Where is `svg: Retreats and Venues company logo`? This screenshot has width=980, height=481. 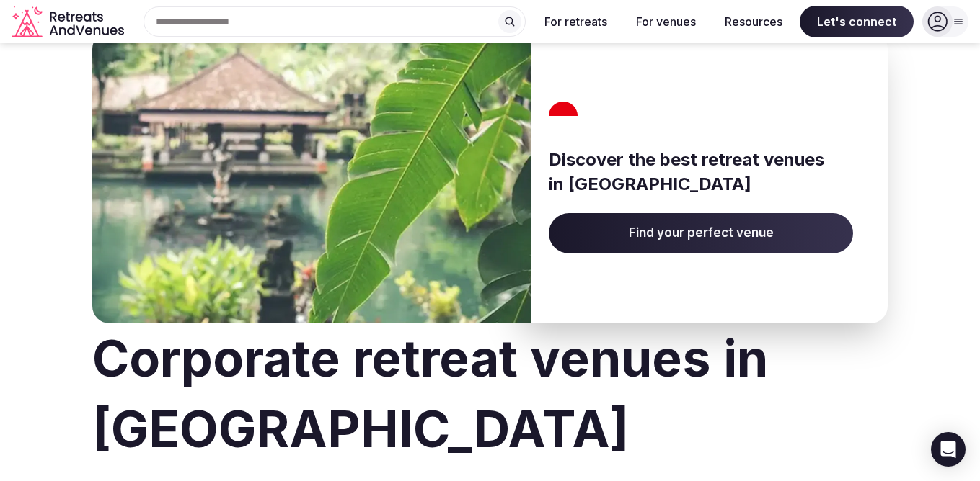
svg: Retreats and Venues company logo is located at coordinates (69, 21).